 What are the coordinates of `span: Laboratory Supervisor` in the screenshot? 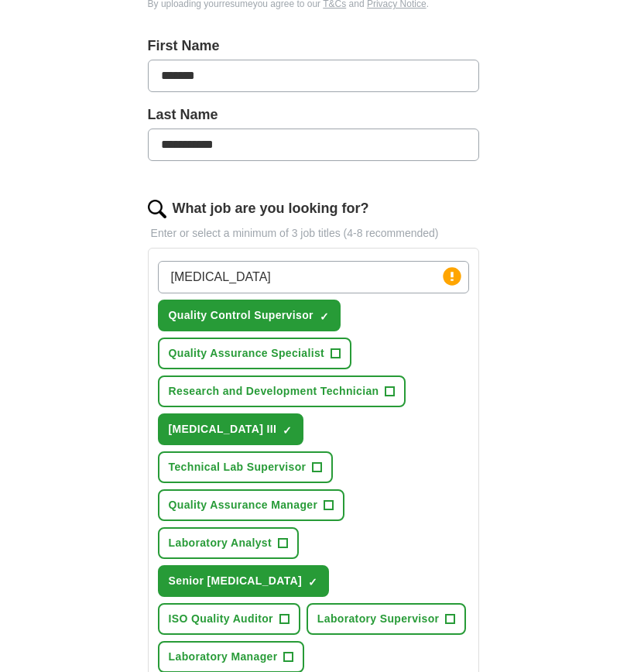 It's located at (378, 618).